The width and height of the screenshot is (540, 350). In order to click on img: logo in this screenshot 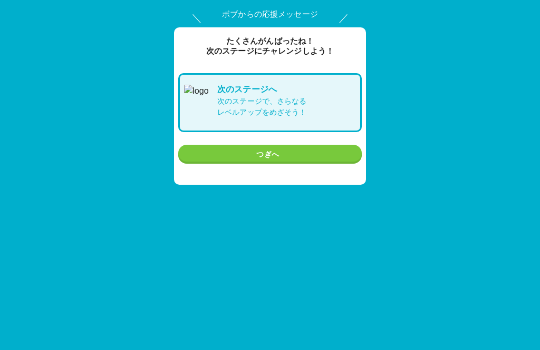, I will do `click(198, 101)`.